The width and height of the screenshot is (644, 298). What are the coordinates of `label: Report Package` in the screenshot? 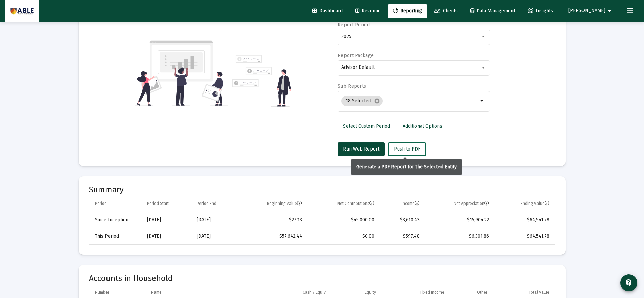 It's located at (356, 55).